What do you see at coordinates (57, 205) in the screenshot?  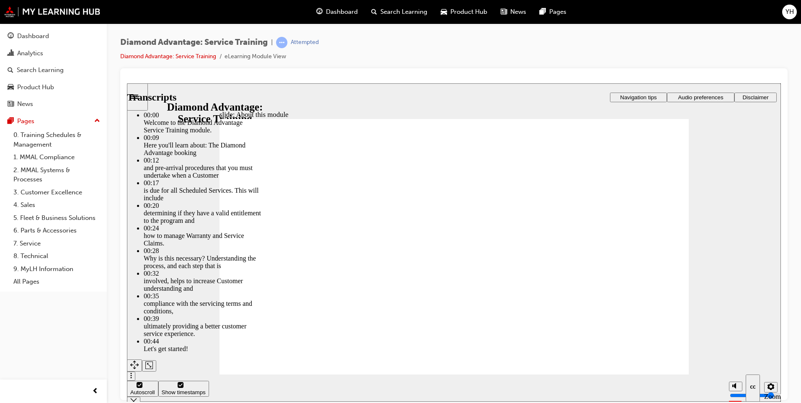 I see `a: 4. Sales` at bounding box center [57, 205].